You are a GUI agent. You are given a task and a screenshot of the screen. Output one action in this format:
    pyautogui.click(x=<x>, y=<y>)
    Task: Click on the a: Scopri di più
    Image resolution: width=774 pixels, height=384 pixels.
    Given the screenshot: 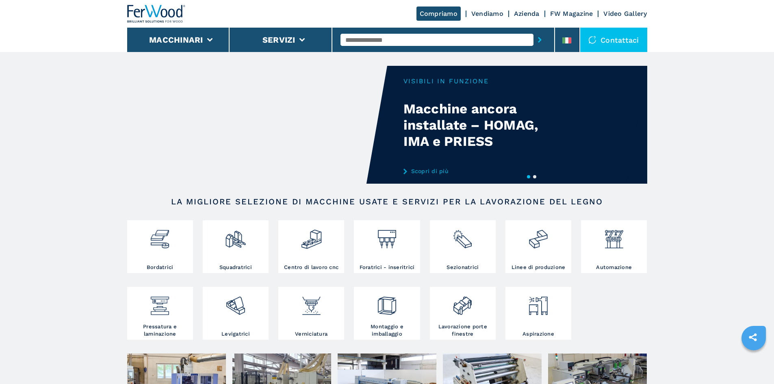 What is the action you would take?
    pyautogui.click(x=483, y=171)
    